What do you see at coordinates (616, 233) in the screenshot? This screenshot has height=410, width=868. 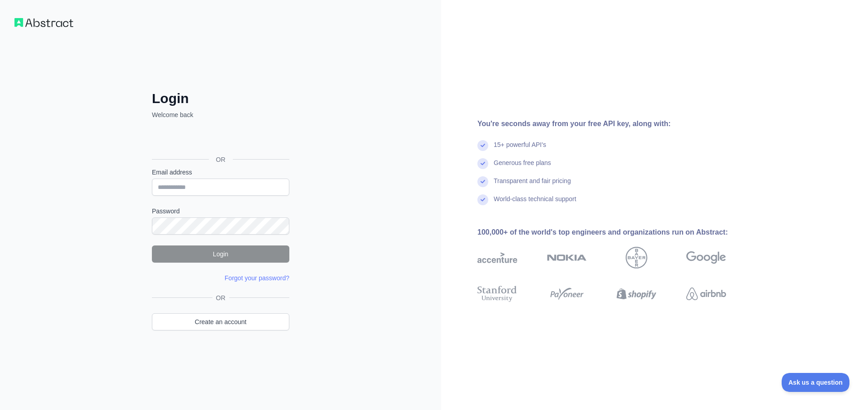 I see `div: 100,000+ of the world's top engineers and organizations run on Abstract:` at bounding box center [616, 233].